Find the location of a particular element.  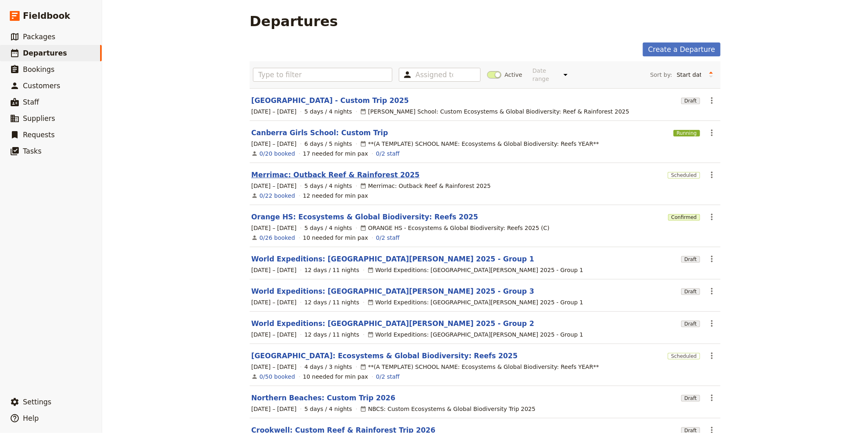

div: 17 needed for min pax is located at coordinates (336, 153).